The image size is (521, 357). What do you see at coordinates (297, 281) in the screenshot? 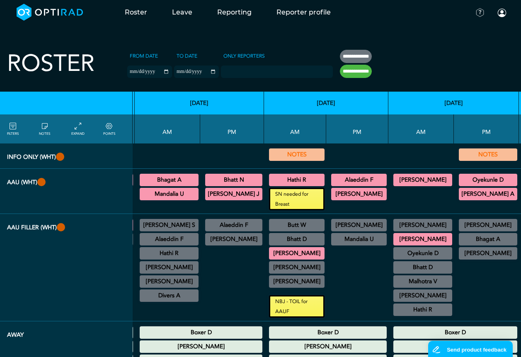
I see `div: CT Gastrointestinal/MRI Gastrointestinal 09:00 - 12:30` at bounding box center [297, 281].